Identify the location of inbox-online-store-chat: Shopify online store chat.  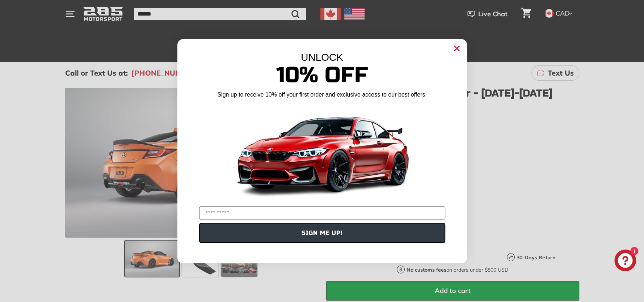
(625, 261).